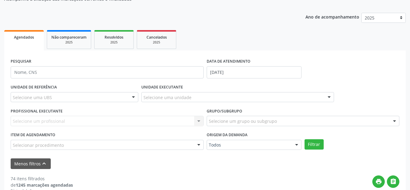  Describe the element at coordinates (314, 144) in the screenshot. I see `button: Filtrar` at that location.